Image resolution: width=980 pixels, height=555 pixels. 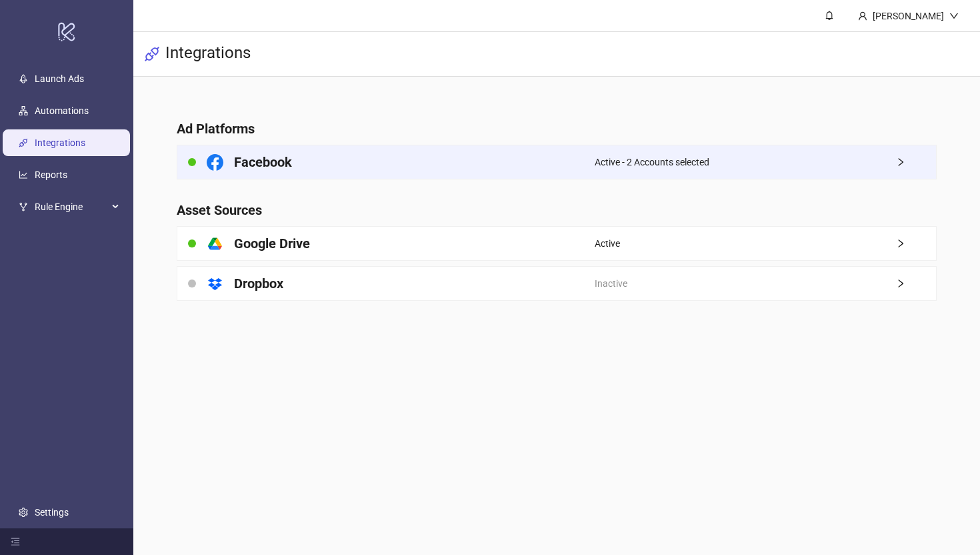 I want to click on span: api, so click(x=152, y=55).